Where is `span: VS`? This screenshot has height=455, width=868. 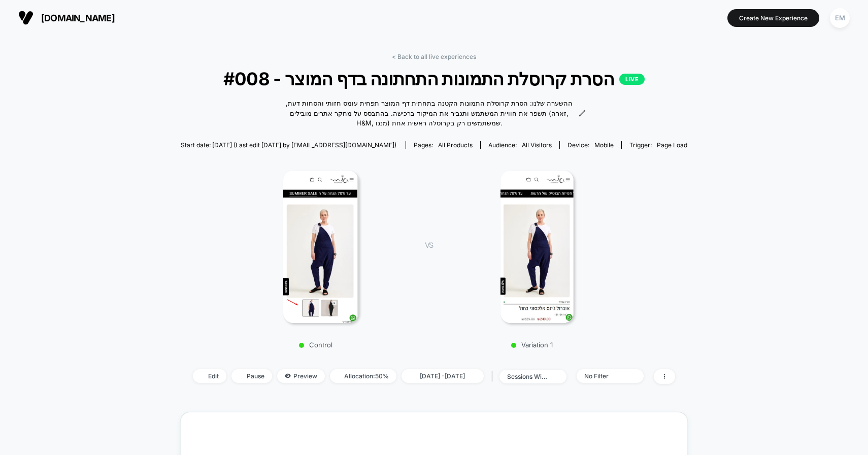 span: VS is located at coordinates (429, 245).